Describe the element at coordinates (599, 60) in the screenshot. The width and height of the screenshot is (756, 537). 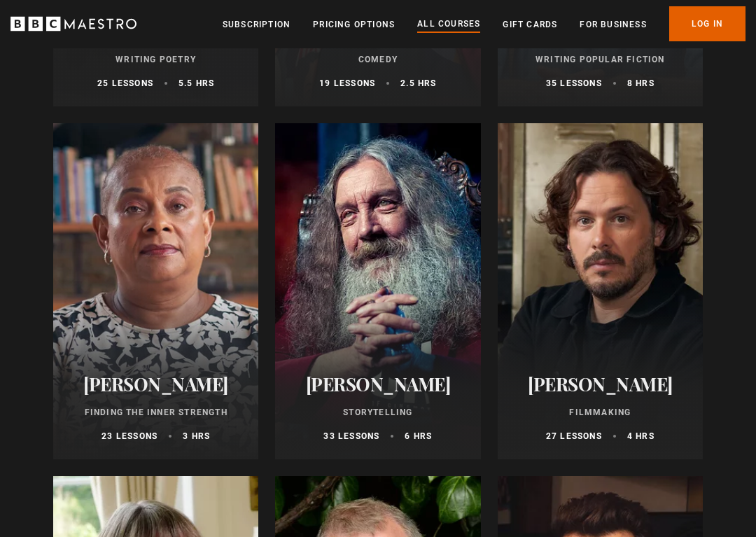
I see `p: Writing Popular Fiction` at that location.